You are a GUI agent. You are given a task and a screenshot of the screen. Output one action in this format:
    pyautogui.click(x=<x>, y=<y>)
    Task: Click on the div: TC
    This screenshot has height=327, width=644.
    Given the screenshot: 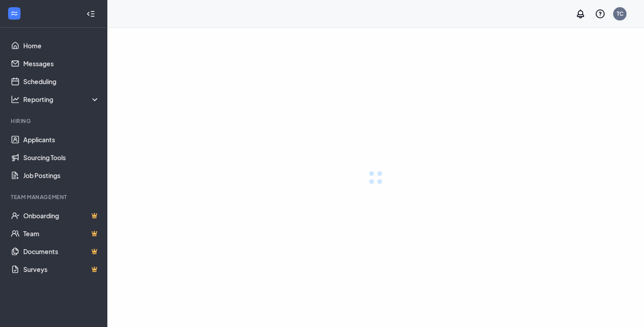 What is the action you would take?
    pyautogui.click(x=620, y=13)
    